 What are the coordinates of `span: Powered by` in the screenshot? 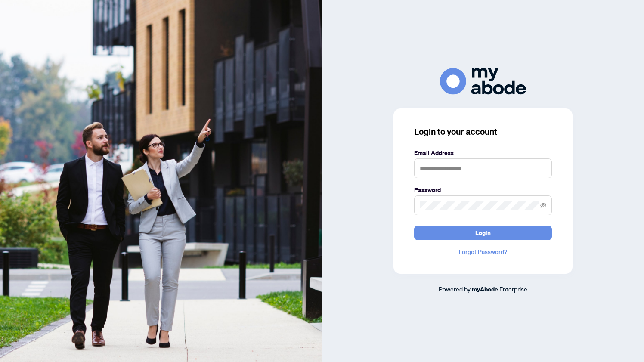 It's located at (455, 289).